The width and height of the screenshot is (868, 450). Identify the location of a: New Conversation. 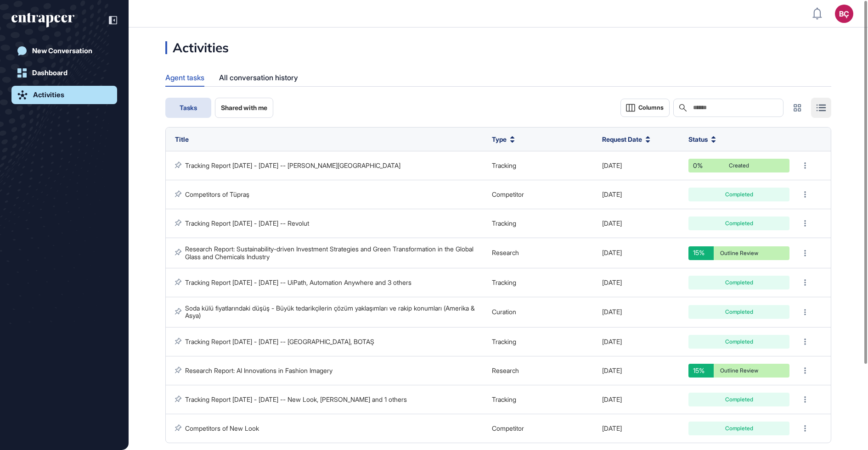
(64, 51).